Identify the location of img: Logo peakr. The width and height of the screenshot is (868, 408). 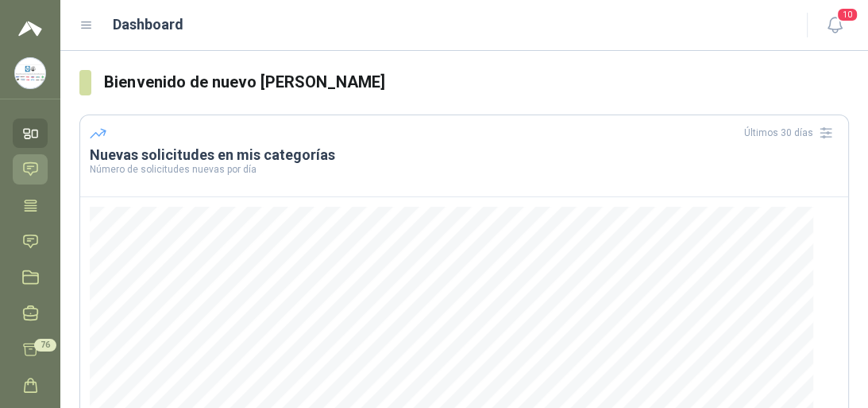
(30, 29).